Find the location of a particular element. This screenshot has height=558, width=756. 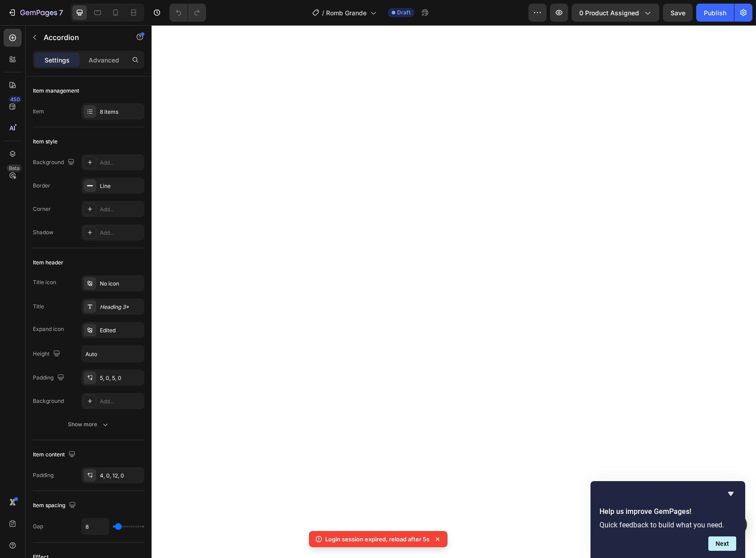

div: Corner is located at coordinates (42, 209).